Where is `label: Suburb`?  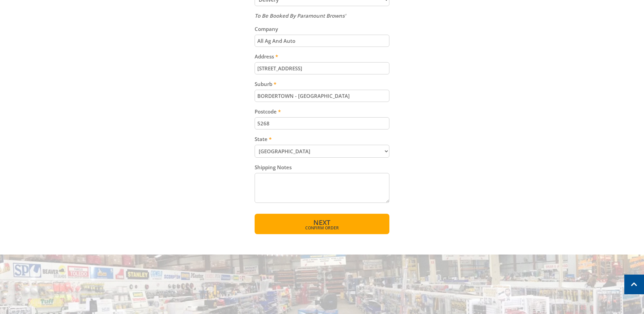 label: Suburb is located at coordinates (322, 84).